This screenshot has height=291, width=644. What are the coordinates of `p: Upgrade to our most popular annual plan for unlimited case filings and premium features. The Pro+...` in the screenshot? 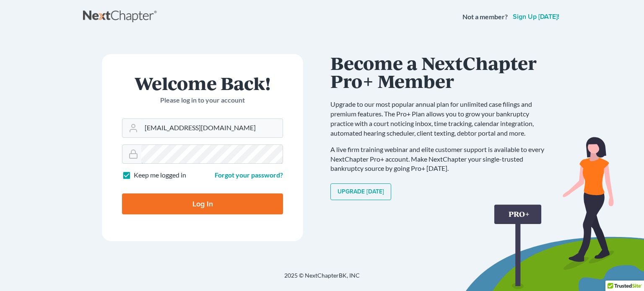 It's located at (442, 118).